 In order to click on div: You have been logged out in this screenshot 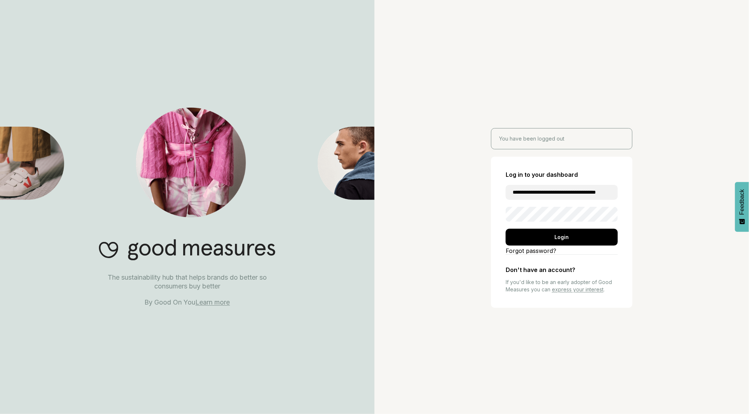, I will do `click(562, 139)`.